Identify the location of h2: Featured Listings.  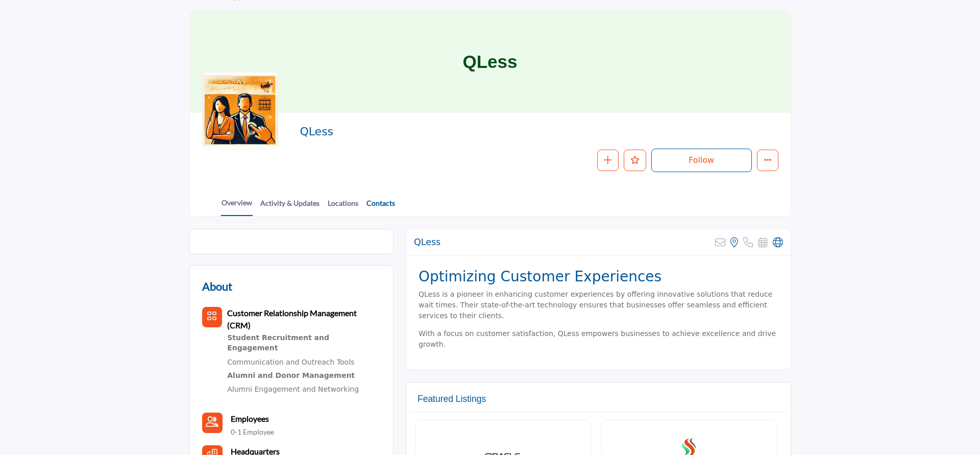
(452, 399).